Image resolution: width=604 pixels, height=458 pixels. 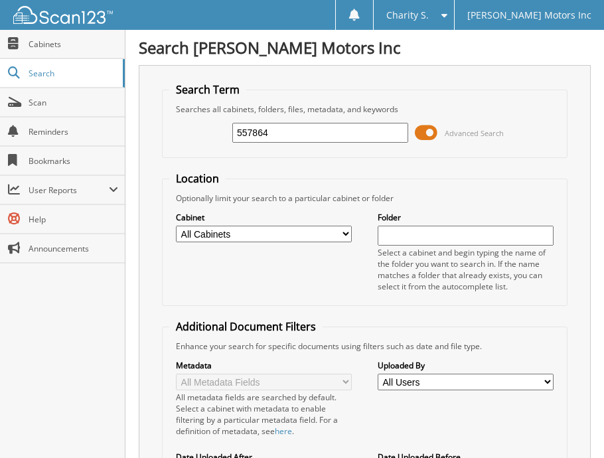 I want to click on span: Search, so click(x=72, y=73).